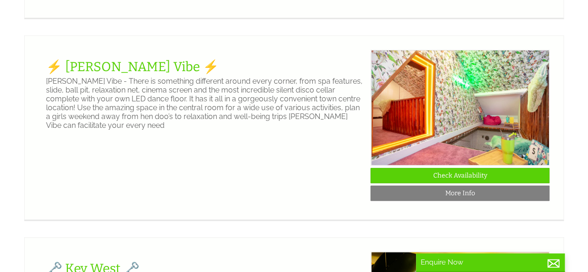 This screenshot has width=588, height=272. What do you see at coordinates (459, 175) in the screenshot?
I see `a: Check Availability` at bounding box center [459, 175].